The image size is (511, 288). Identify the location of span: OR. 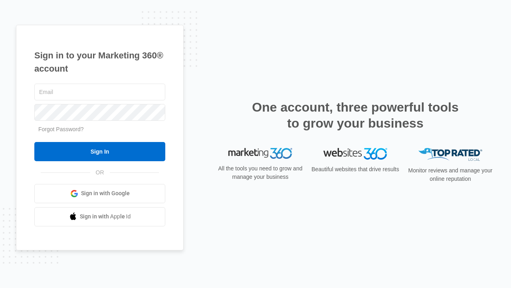
(100, 172).